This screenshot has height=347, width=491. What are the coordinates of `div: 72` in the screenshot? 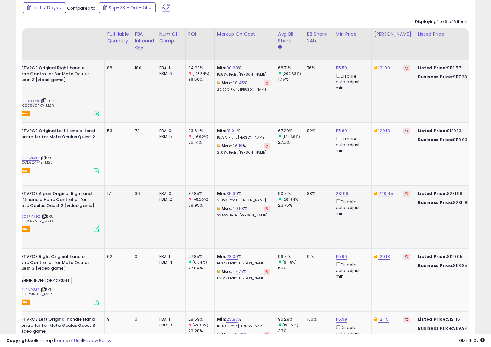 It's located at (143, 131).